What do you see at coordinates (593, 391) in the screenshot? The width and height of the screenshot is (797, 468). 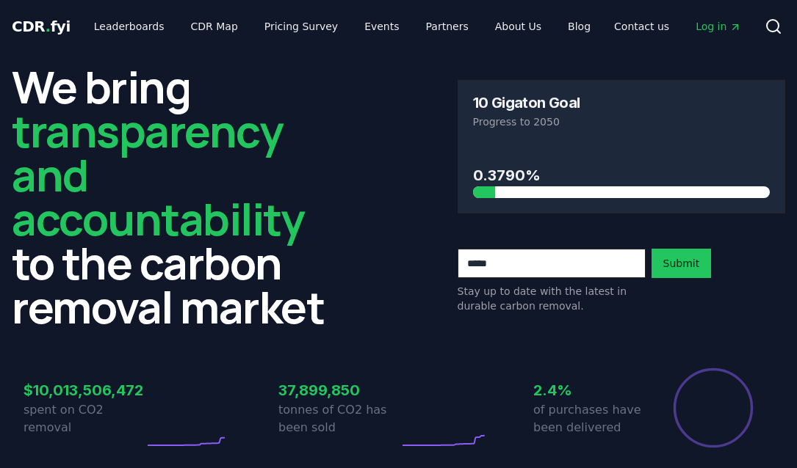 I see `h3: 2.4%` at bounding box center [593, 391].